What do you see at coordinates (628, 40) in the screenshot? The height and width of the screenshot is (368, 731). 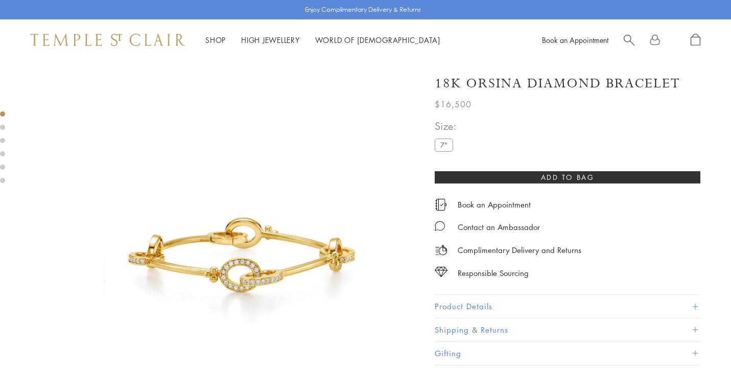 I see `a: Search` at bounding box center [628, 40].